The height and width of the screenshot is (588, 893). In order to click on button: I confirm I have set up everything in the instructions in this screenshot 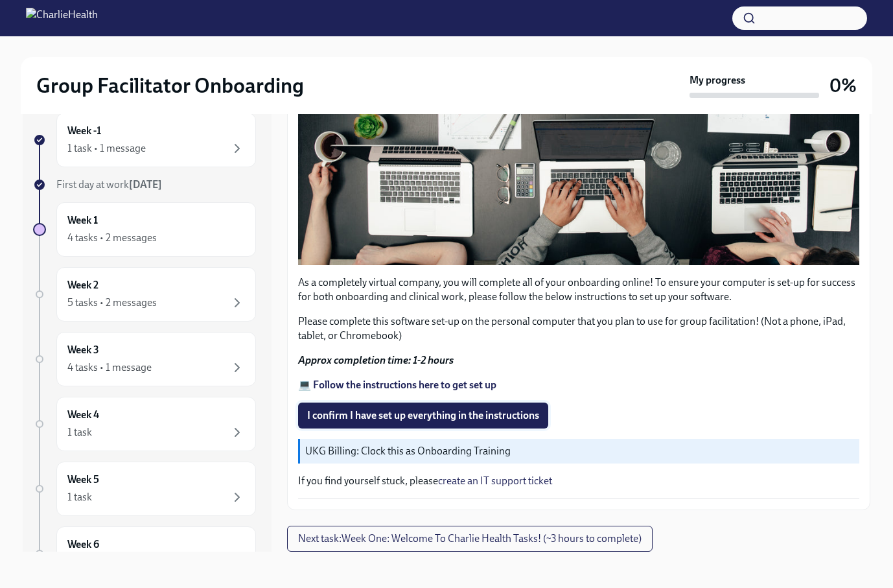, I will do `click(423, 415)`.